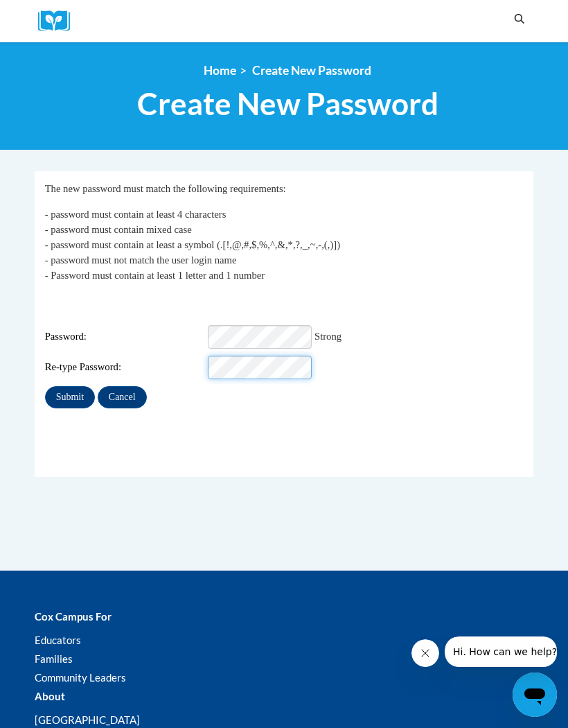  Describe the element at coordinates (122, 397) in the screenshot. I see `input: Cancel` at that location.